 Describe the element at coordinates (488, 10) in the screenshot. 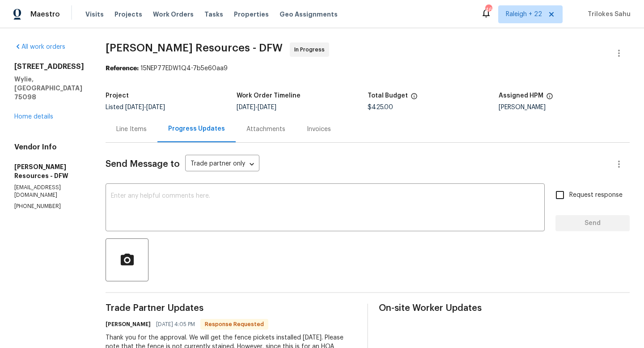

I see `div: 460` at that location.